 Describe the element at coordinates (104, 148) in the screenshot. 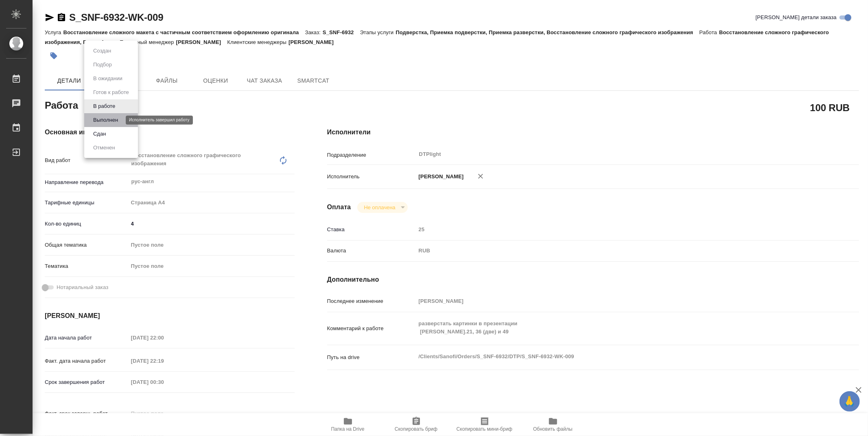

I see `button: Отменен` at that location.